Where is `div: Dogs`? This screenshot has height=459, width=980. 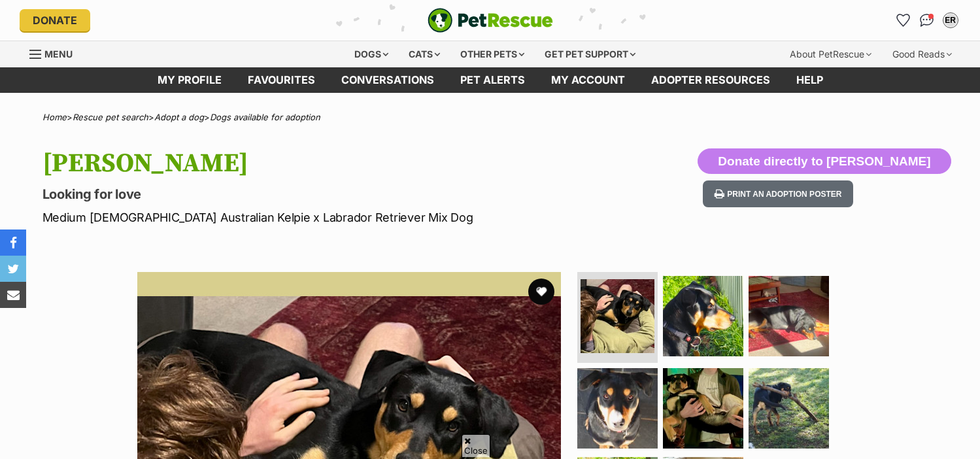 div: Dogs is located at coordinates (371, 54).